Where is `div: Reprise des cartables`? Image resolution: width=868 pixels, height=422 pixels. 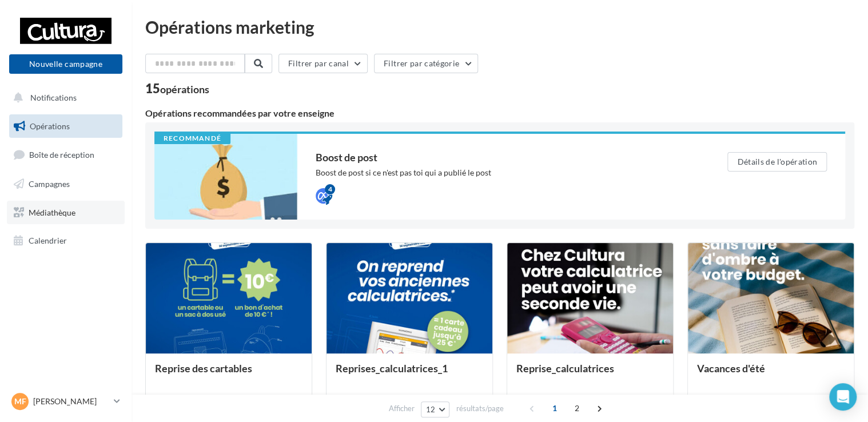
div: Reprise des cartables is located at coordinates (229, 374).